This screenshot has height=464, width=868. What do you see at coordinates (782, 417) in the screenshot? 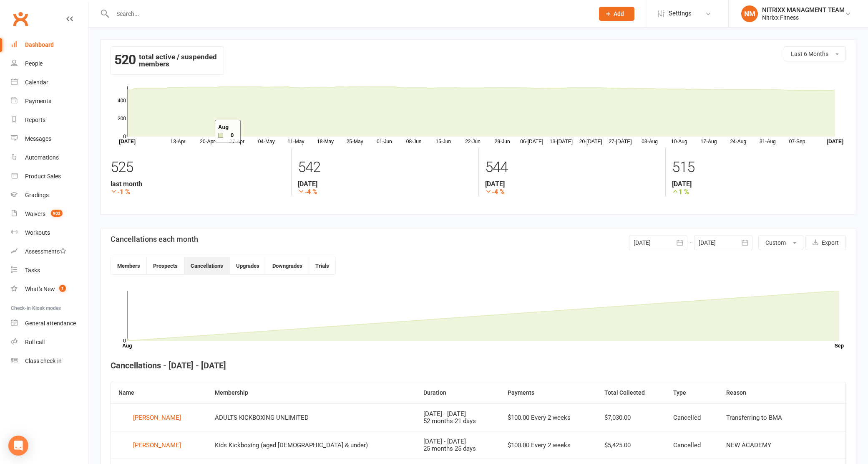
I see `td: Transferring to BMA` at bounding box center [782, 417].